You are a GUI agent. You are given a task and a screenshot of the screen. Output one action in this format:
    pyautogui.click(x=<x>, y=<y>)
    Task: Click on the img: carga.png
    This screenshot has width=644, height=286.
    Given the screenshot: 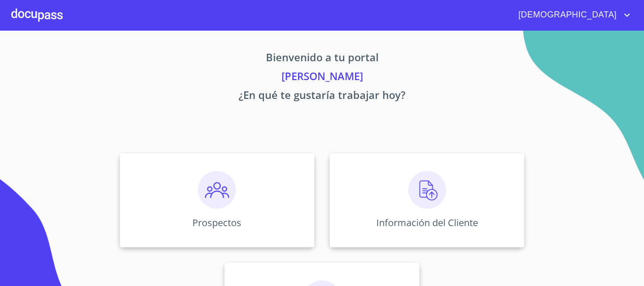 What is the action you would take?
    pyautogui.click(x=427, y=190)
    